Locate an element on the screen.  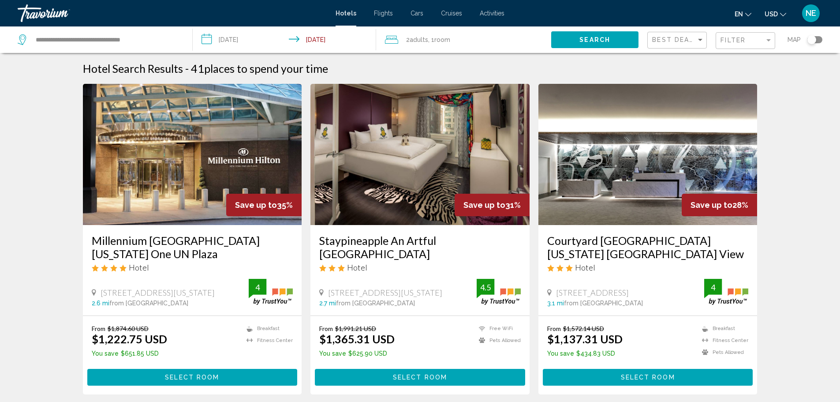
span: , 1 is located at coordinates (439, 40).